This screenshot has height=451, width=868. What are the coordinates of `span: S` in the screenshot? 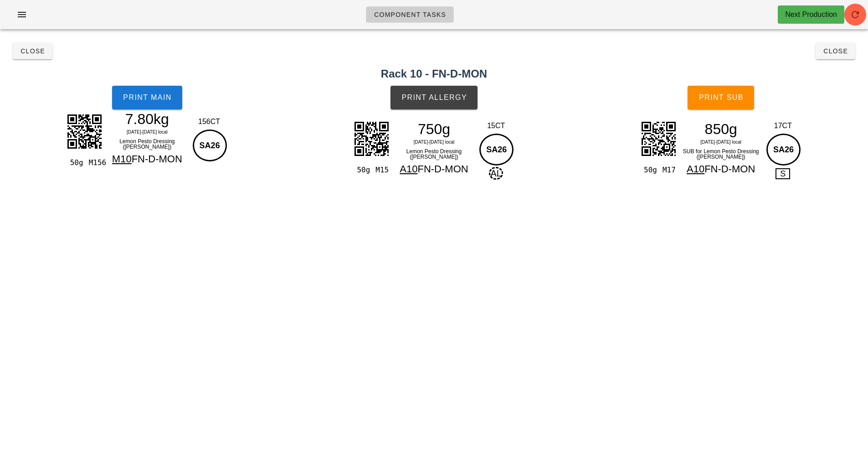 It's located at (783, 173).